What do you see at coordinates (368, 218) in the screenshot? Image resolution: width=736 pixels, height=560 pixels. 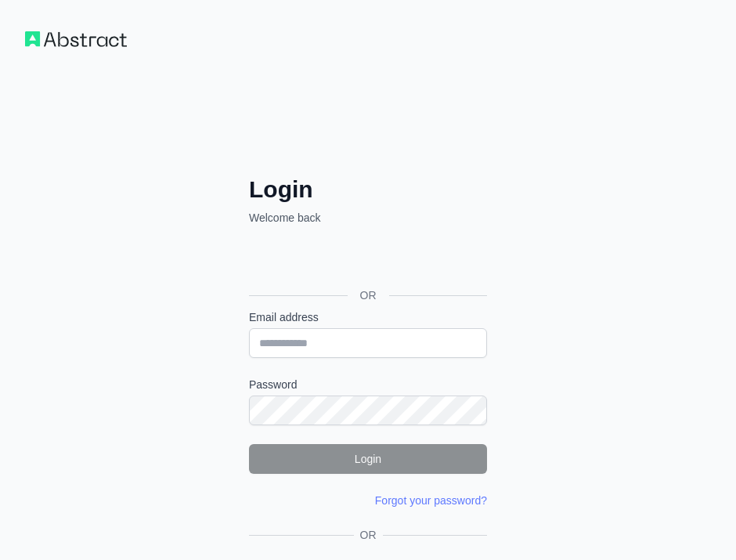 I see `p: Welcome back` at bounding box center [368, 218].